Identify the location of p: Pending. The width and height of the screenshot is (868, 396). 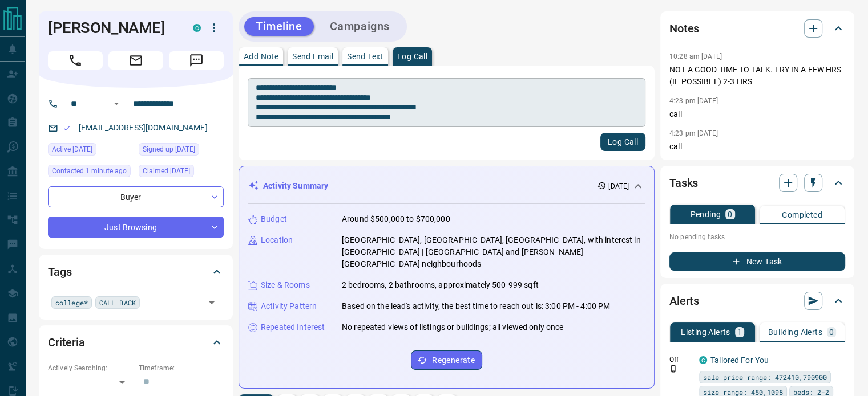
(705, 214).